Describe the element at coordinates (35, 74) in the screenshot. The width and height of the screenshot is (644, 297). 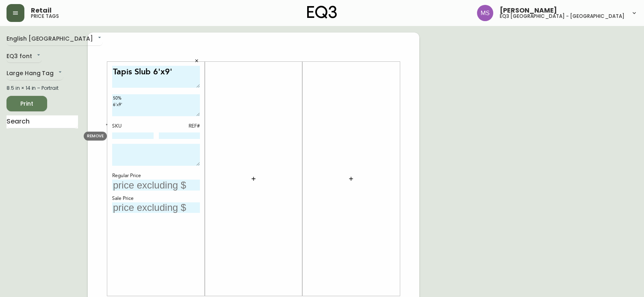
I see `div: Large Hang Tag` at that location.